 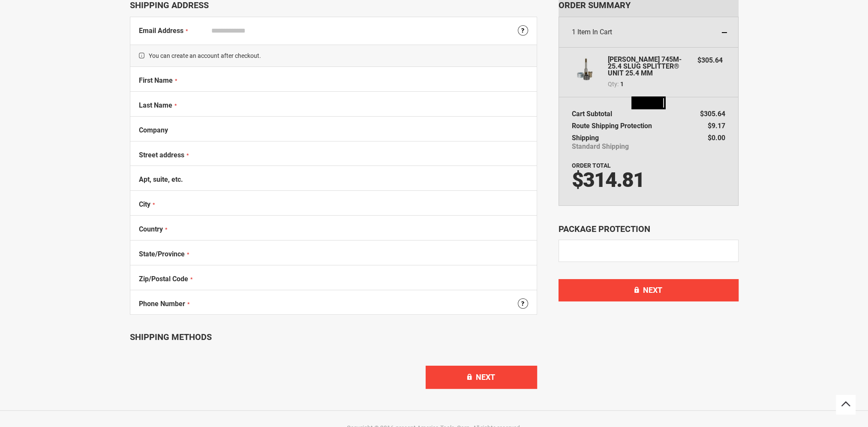 What do you see at coordinates (162, 155) in the screenshot?
I see `span: Street address` at bounding box center [162, 155].